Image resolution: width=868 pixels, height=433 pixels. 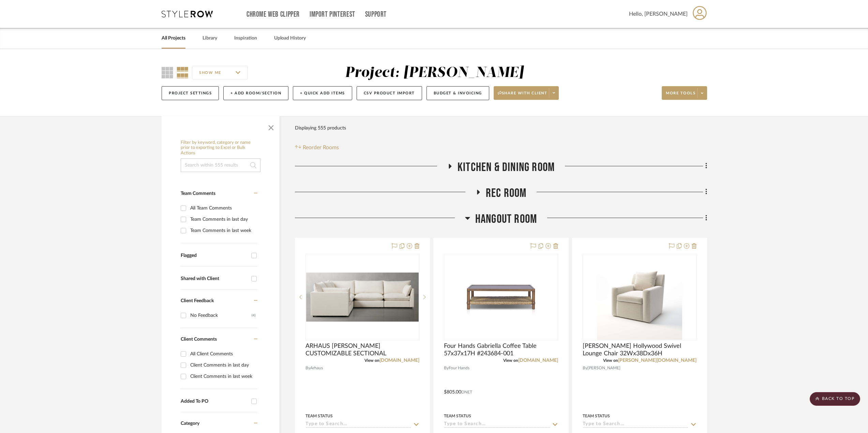 What do you see at coordinates (332, 14) in the screenshot?
I see `a: Import Pinterest` at bounding box center [332, 14].